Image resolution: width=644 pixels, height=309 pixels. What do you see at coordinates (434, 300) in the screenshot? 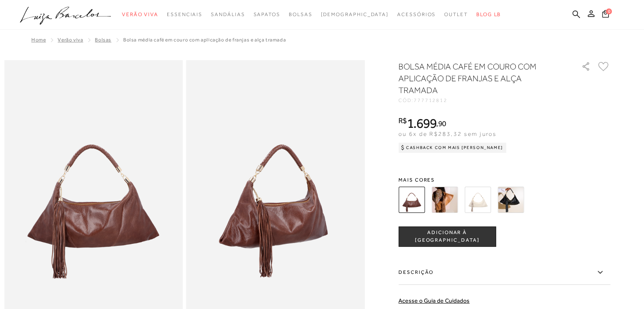
I see `a: Acesse o Guia de Cuidados` at bounding box center [434, 300].